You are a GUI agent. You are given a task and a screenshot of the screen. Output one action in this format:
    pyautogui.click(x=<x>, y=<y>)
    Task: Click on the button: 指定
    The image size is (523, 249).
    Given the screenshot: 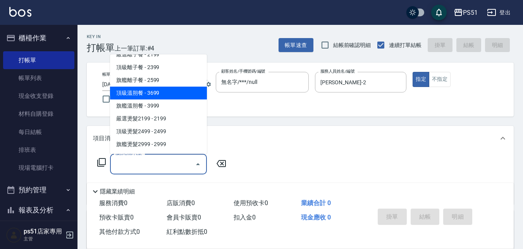 What is the action you would take?
    pyautogui.click(x=421, y=79)
    